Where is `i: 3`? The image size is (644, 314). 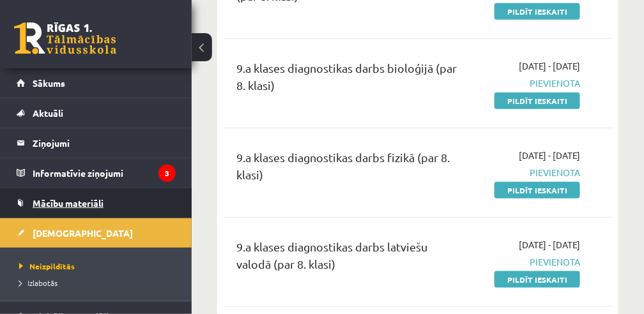
i: 3 is located at coordinates (167, 173).